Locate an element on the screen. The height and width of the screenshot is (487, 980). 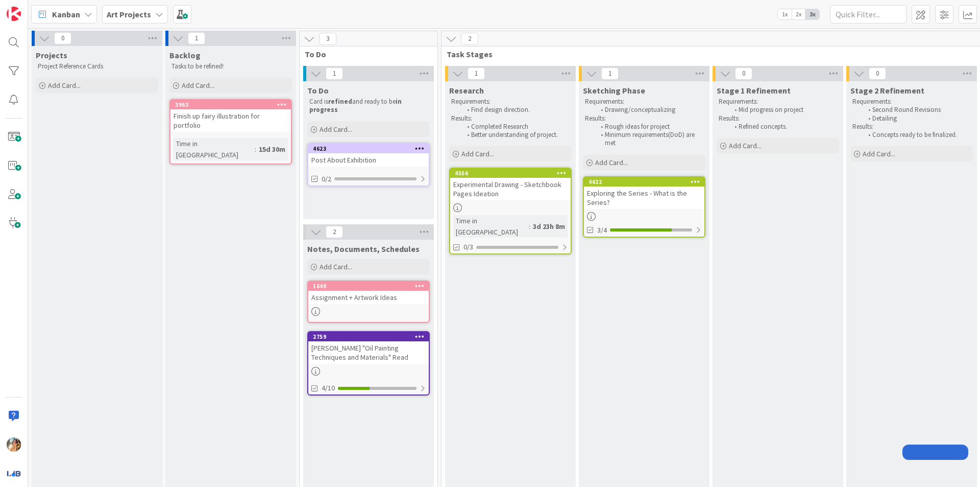
li: Minimum requirements(DoD) are met is located at coordinates (650, 139).